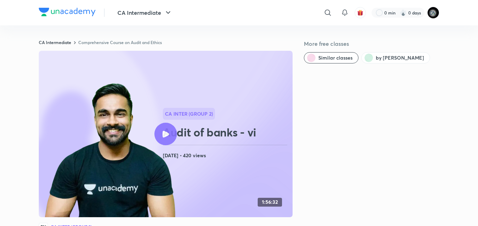 The height and width of the screenshot is (226, 478). Describe the element at coordinates (331, 58) in the screenshot. I see `button: Similar classes` at that location.